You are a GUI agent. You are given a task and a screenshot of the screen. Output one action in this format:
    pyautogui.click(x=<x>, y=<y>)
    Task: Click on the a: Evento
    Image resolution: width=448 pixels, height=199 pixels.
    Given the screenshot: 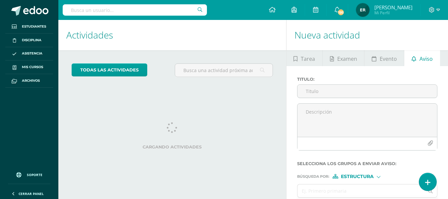 What is the action you would take?
    pyautogui.click(x=384, y=58)
    